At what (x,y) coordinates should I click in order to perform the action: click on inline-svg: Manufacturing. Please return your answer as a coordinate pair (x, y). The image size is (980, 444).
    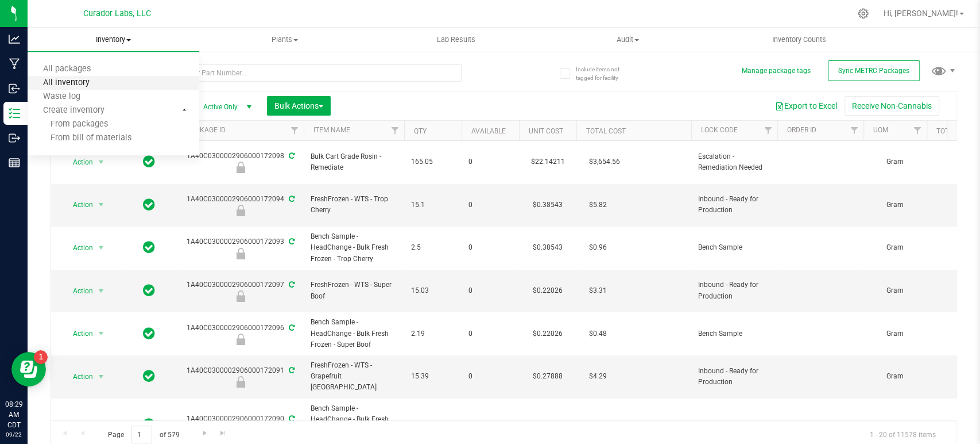
    Looking at the image, I should click on (14, 64).